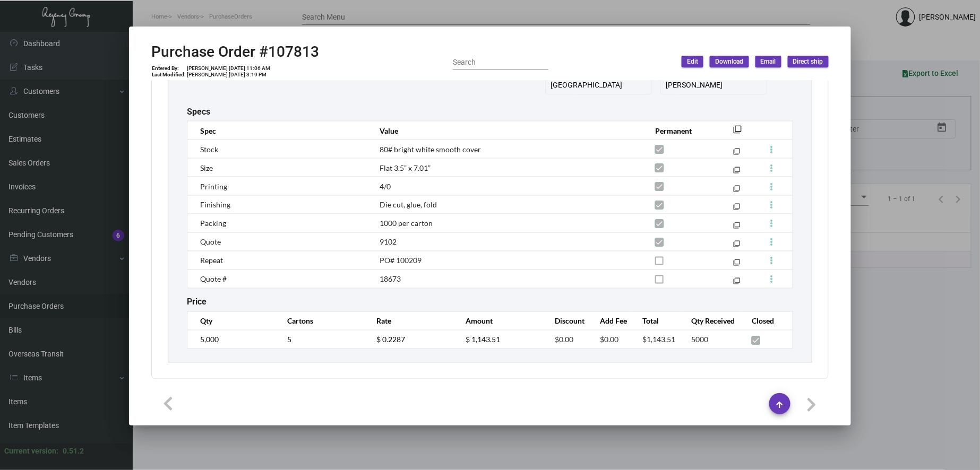 The image size is (980, 470). Describe the element at coordinates (169, 69) in the screenshot. I see `td: Entered By:` at that location.